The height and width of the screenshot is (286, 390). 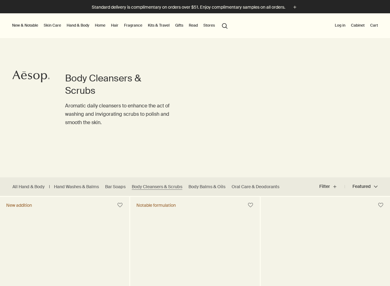 I want to click on div: Notable formulation, so click(x=156, y=205).